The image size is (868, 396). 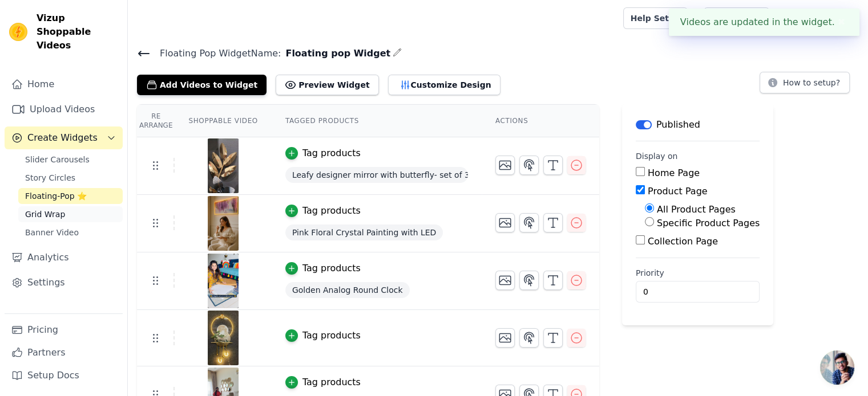 What do you see at coordinates (764, 22) in the screenshot?
I see `div: Videos are updated in the widget.` at bounding box center [764, 22].